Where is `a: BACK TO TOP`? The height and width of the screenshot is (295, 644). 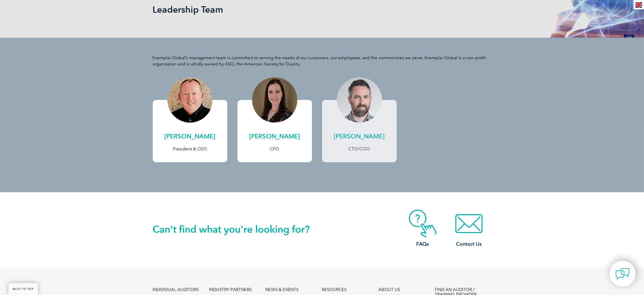 a: BACK TO TOP is located at coordinates (23, 288).